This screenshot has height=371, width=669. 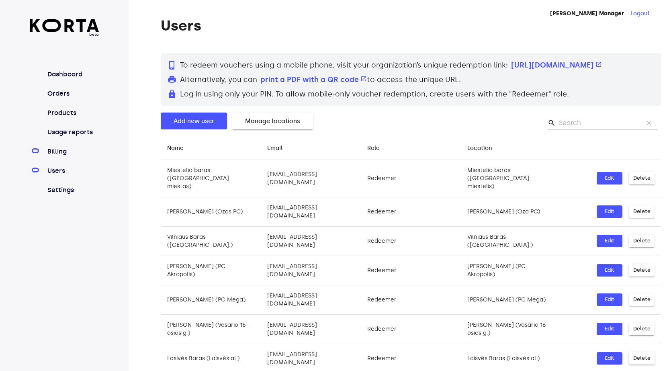 I want to click on button: Manage locations, so click(x=272, y=121).